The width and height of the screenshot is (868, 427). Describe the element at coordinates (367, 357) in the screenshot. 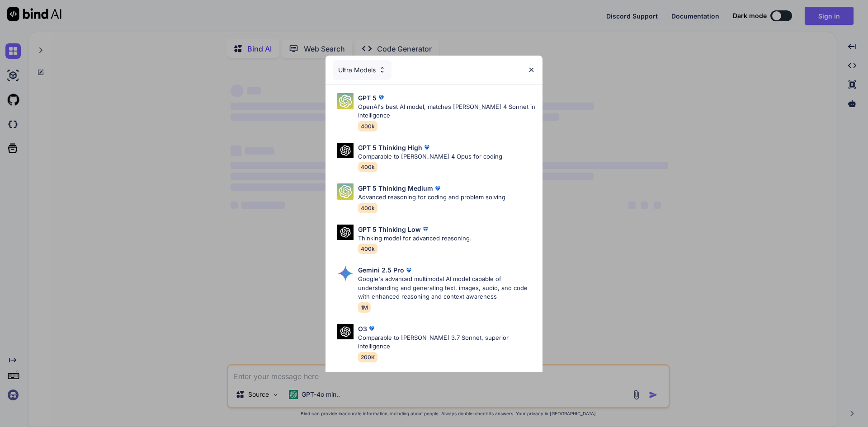

I see `span: 200K` at that location.